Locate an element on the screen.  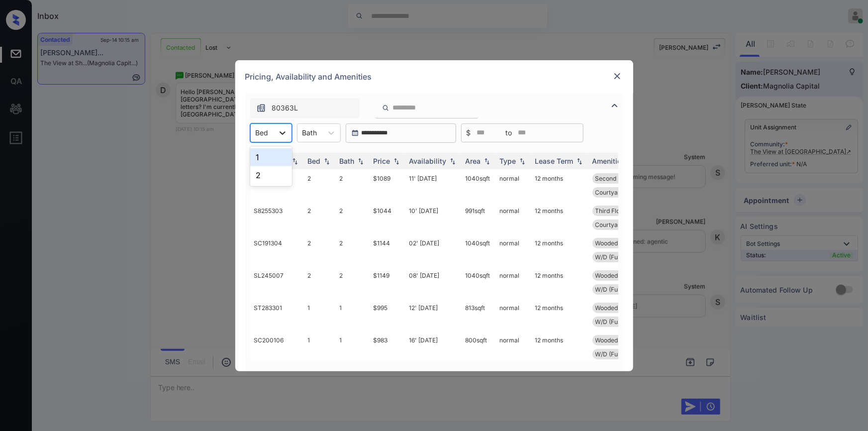
td: 991 sqft is located at coordinates (478, 218).